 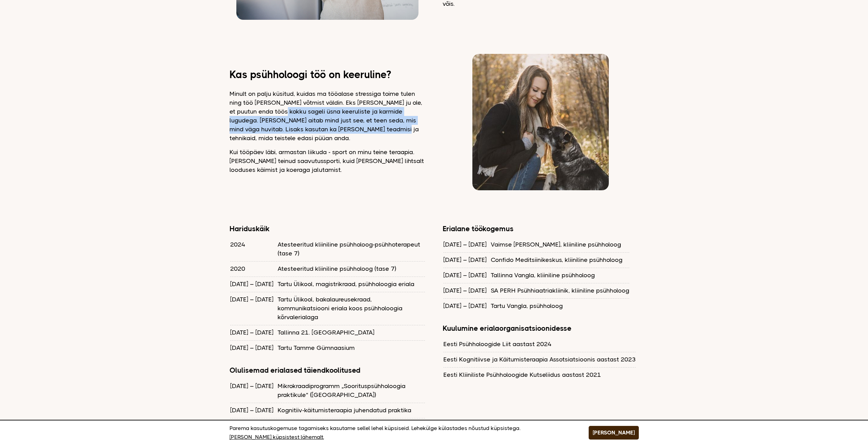 I want to click on td: Tartu Vangla, psühholoog, so click(x=560, y=305).